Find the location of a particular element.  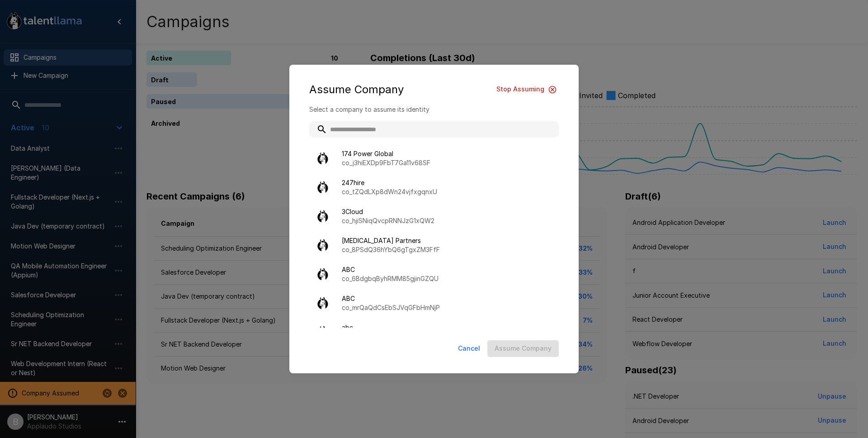

button: Cancel is located at coordinates (468, 348).